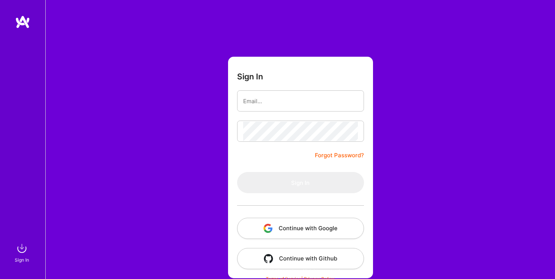  Describe the element at coordinates (301, 101) in the screenshot. I see `input: Email...` at that location.